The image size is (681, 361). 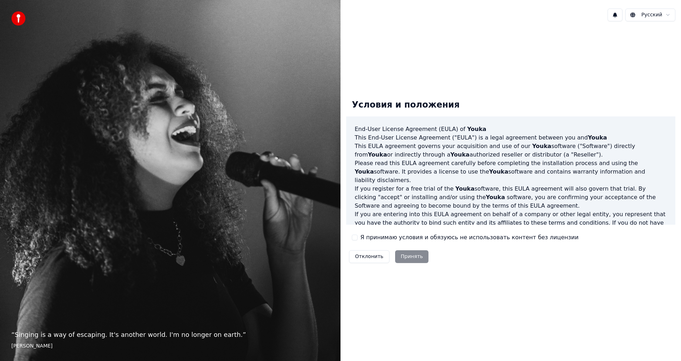 I want to click on p: If you register for a free trial of the software, this EULA agreement will also govern that trial..., so click(x=511, y=197).